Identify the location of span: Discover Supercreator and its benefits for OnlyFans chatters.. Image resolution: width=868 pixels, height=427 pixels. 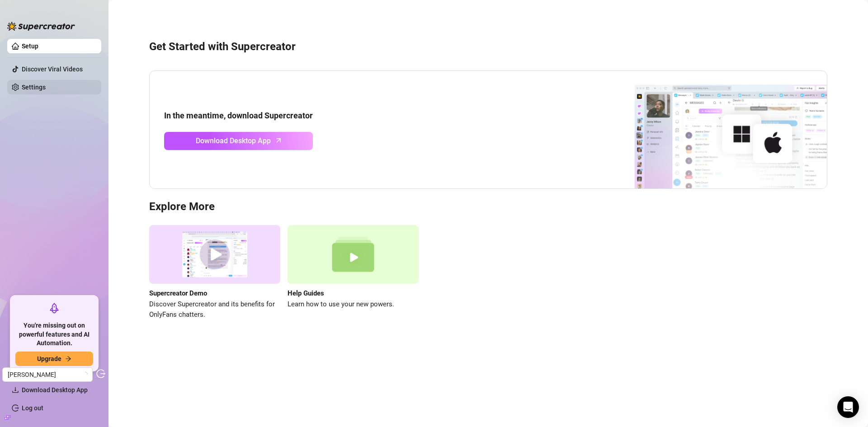
(215, 310).